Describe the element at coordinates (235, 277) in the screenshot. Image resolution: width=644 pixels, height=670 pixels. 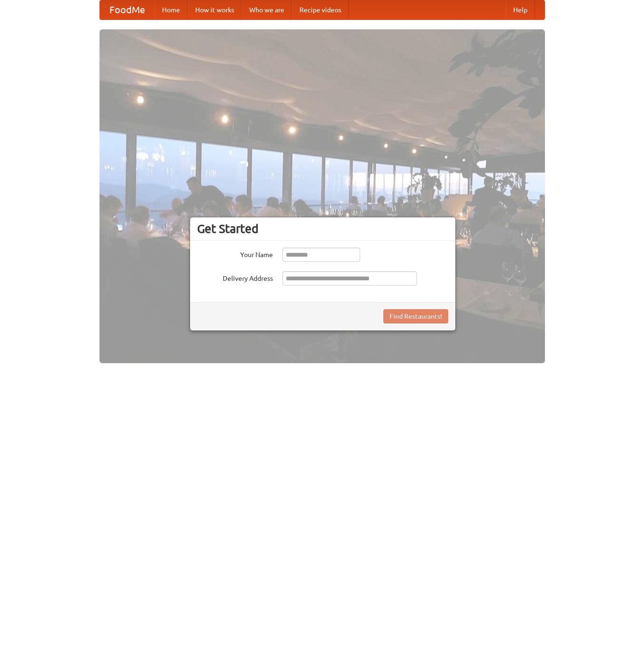
I see `label: Delivery Address` at that location.